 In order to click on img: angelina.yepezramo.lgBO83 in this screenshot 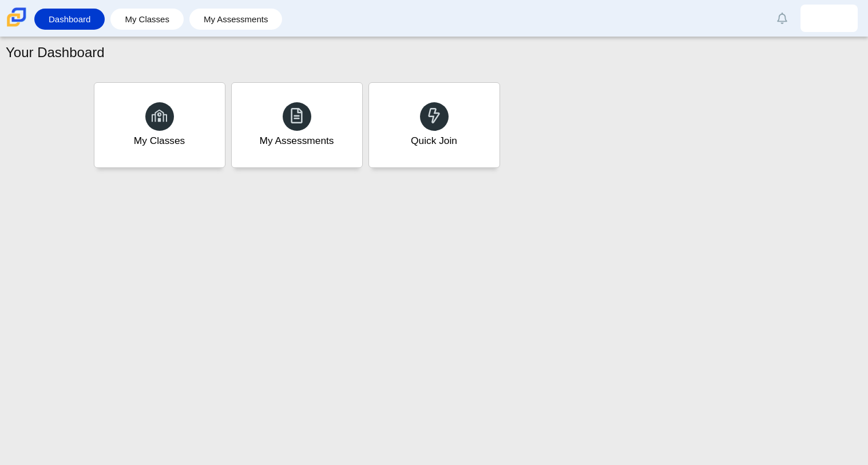, I will do `click(829, 18)`.